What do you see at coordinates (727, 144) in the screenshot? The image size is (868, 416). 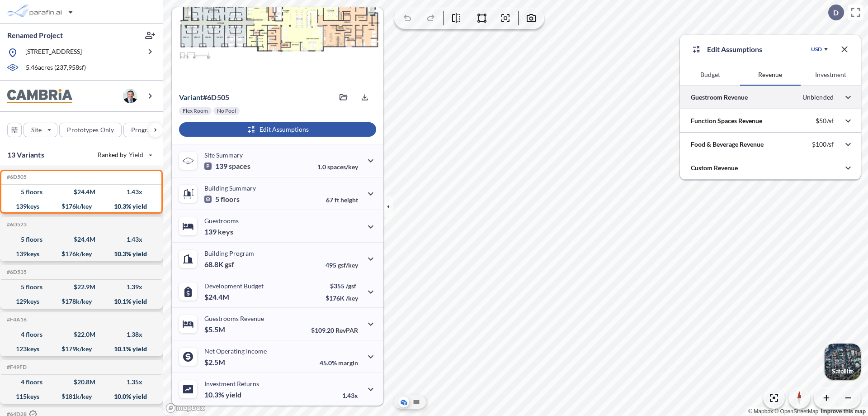 I see `p: Food & Beverage Revenue` at bounding box center [727, 144].